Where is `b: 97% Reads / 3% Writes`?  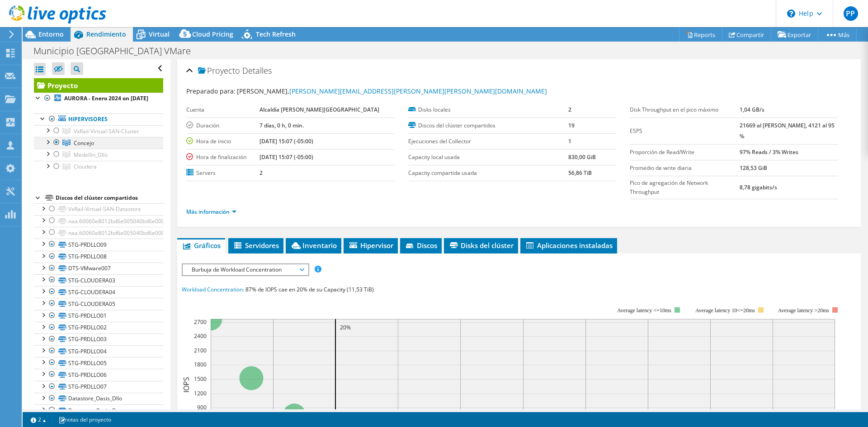
b: 97% Reads / 3% Writes is located at coordinates (769, 152).